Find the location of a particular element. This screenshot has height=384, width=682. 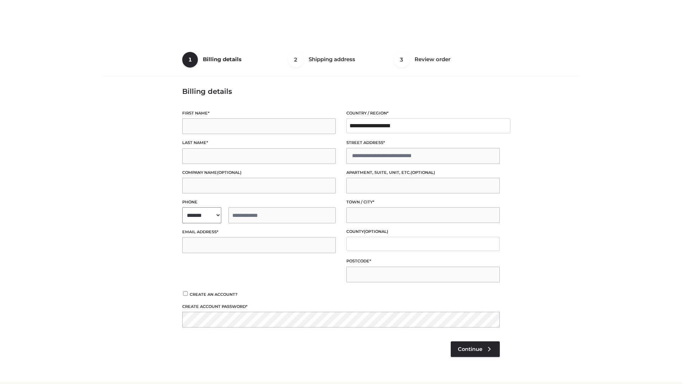

label: Company name is located at coordinates (259, 172).